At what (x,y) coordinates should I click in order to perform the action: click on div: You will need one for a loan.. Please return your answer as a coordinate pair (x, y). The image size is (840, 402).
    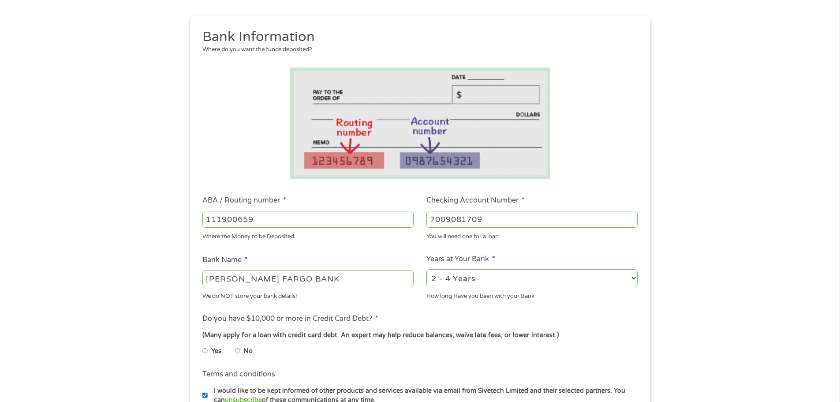
    Looking at the image, I should click on (532, 235).